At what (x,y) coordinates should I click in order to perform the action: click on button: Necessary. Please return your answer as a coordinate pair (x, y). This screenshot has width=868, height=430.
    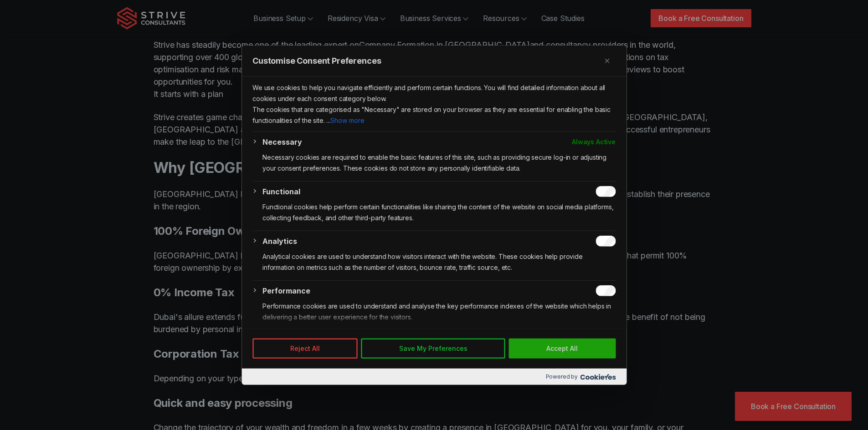
    Looking at the image, I should click on (282, 142).